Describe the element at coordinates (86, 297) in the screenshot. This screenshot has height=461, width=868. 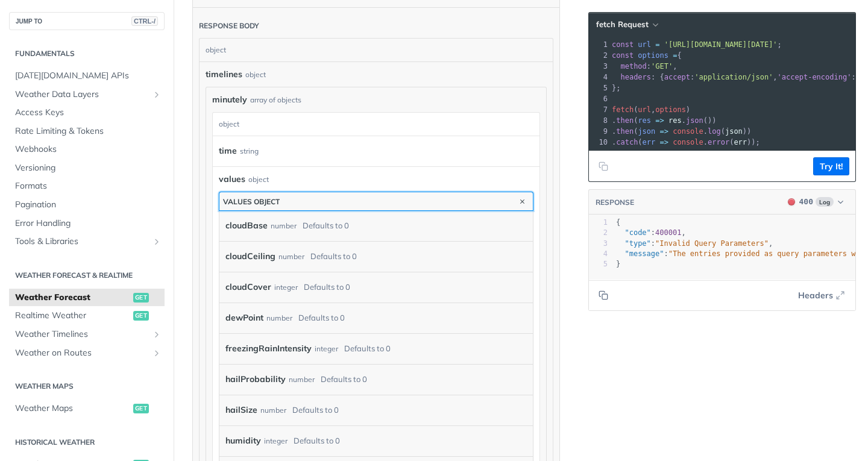
I see `a: Weather Forecastget` at that location.